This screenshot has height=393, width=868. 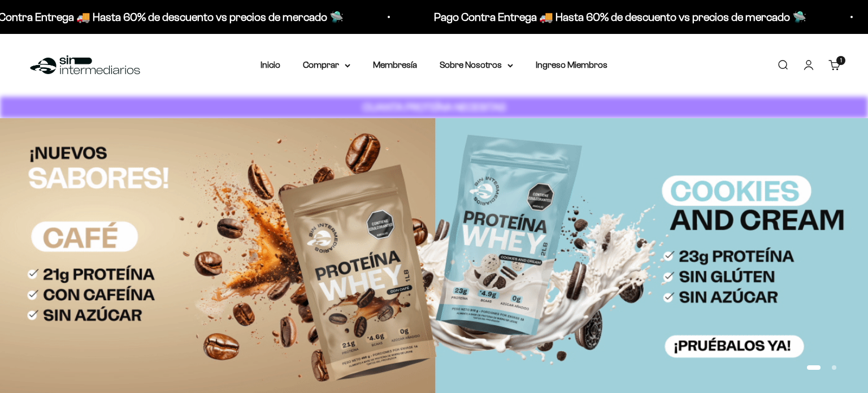 What do you see at coordinates (571, 65) in the screenshot?
I see `a: Ingreso Miembros` at bounding box center [571, 65].